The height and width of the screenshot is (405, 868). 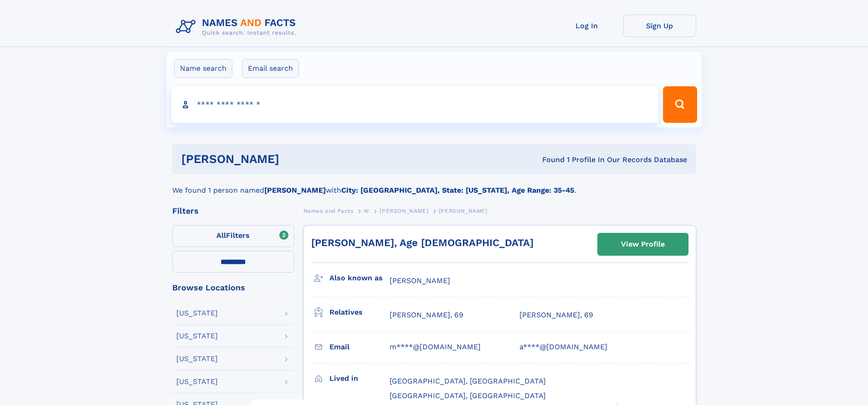 What do you see at coordinates (549, 160) in the screenshot?
I see `div: Found 1 Profile In Our Records Database` at bounding box center [549, 160].